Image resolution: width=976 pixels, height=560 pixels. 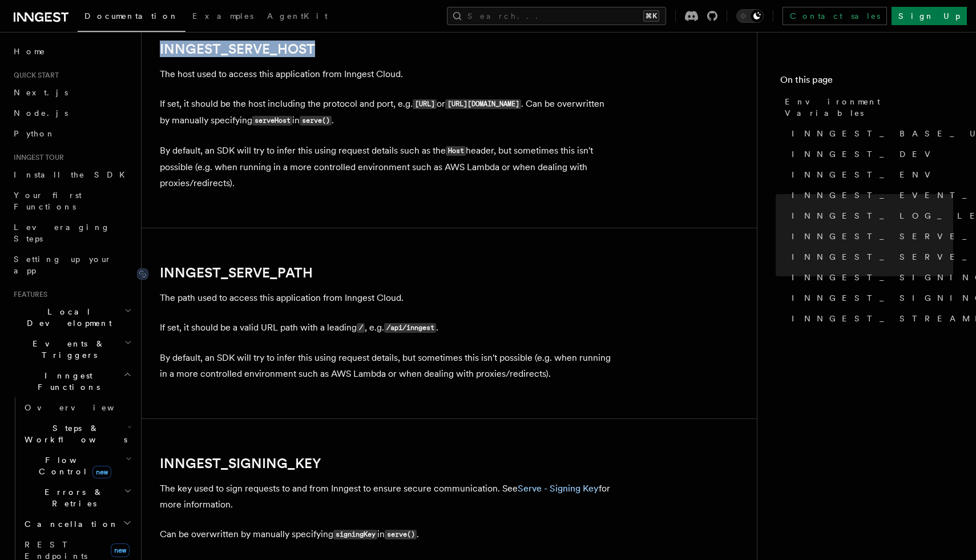 What do you see at coordinates (222, 16) in the screenshot?
I see `span: Examples` at bounding box center [222, 16].